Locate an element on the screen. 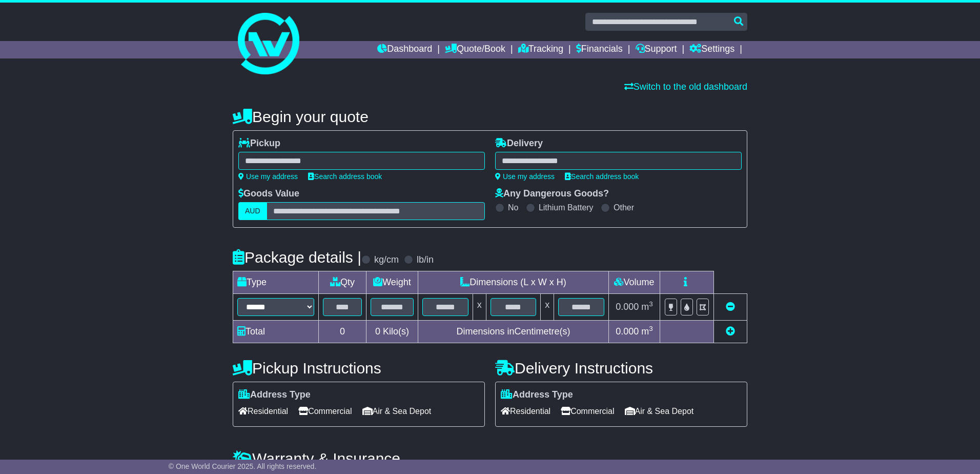 This screenshot has width=980, height=474. a: Add new item is located at coordinates (731, 331).